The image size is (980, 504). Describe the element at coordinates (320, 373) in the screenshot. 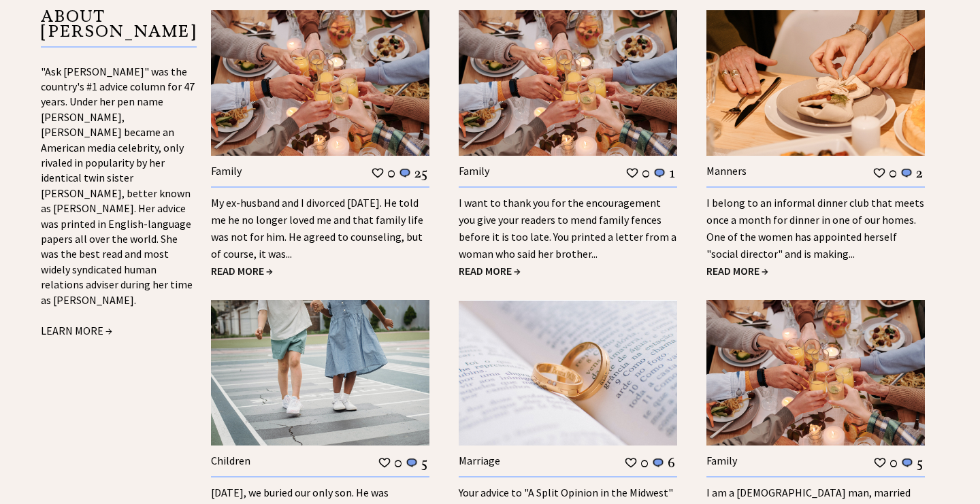

I see `img: children.jpg` at that location.